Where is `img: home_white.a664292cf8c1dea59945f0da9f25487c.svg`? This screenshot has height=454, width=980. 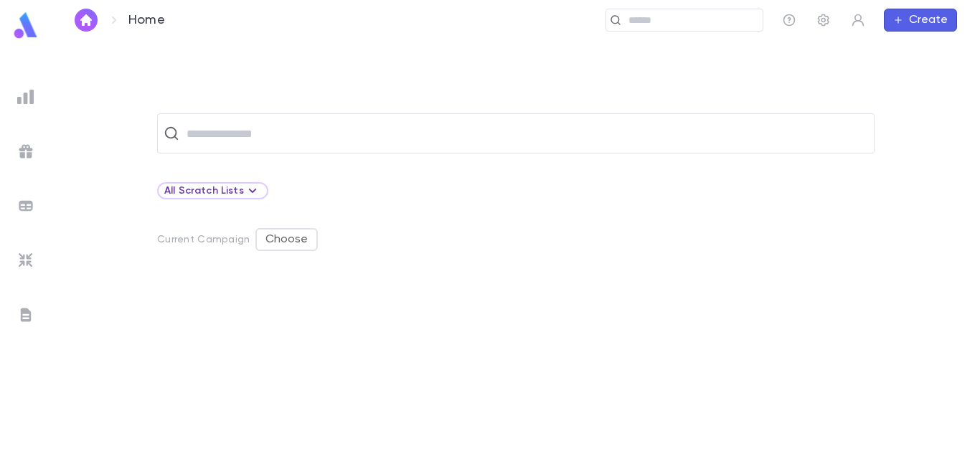 img: home_white.a664292cf8c1dea59945f0da9f25487c.svg is located at coordinates (86, 20).